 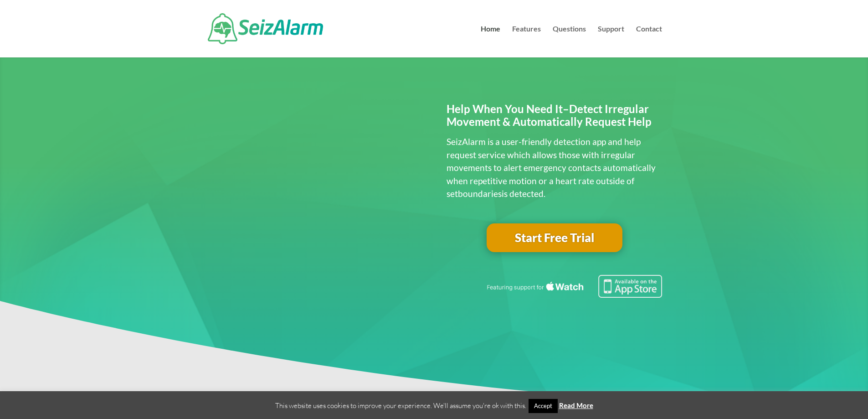 I want to click on a: Read More, so click(x=576, y=405).